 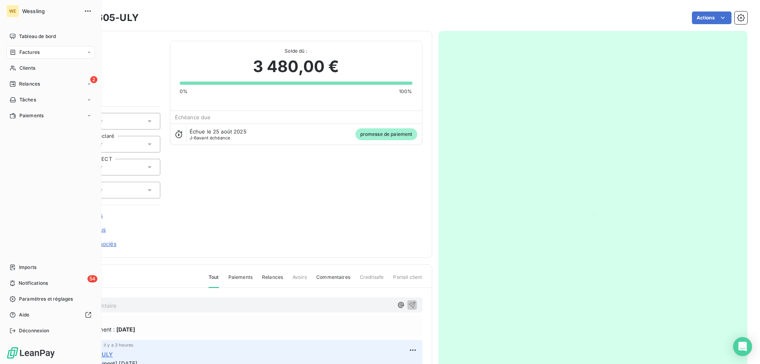 What do you see at coordinates (33, 283) in the screenshot?
I see `span: Notifications` at bounding box center [33, 283].